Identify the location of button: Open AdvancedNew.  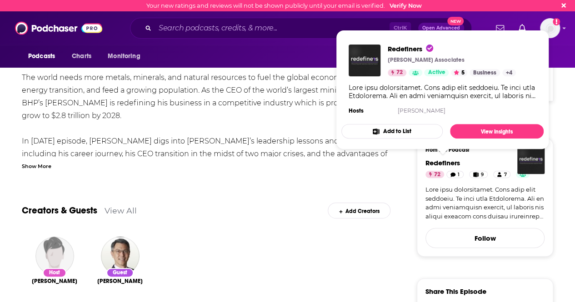
(441, 28).